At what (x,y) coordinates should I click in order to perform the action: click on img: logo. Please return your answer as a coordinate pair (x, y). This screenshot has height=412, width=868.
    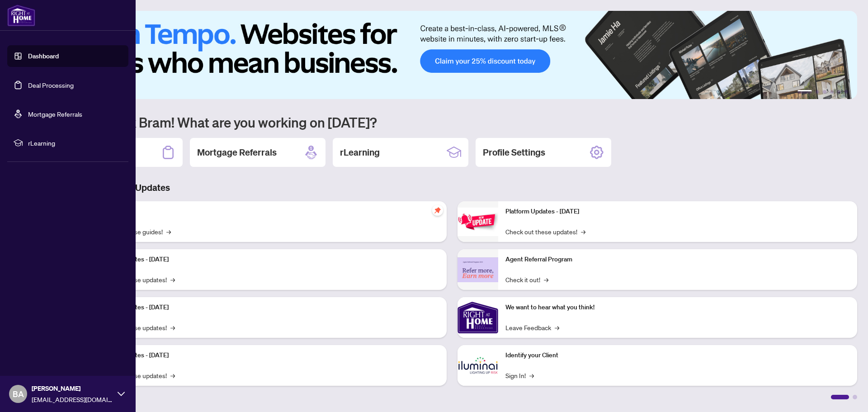
    Looking at the image, I should click on (21, 15).